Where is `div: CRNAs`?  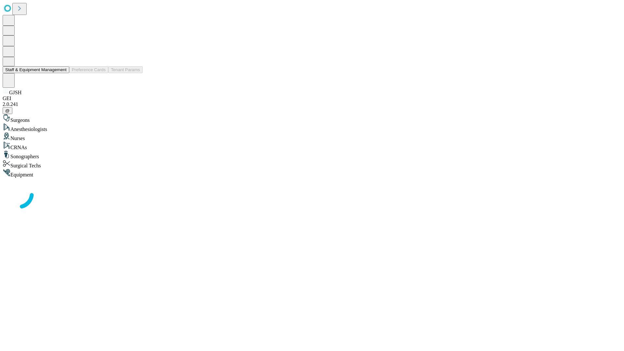 div: CRNAs is located at coordinates (312, 146).